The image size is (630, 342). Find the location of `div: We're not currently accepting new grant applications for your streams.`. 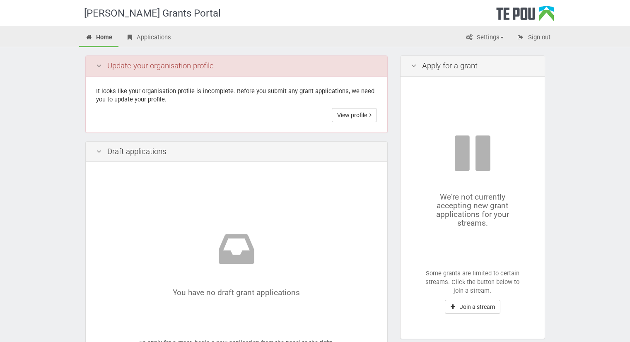

div: We're not currently accepting new grant applications for your streams. is located at coordinates (473, 180).